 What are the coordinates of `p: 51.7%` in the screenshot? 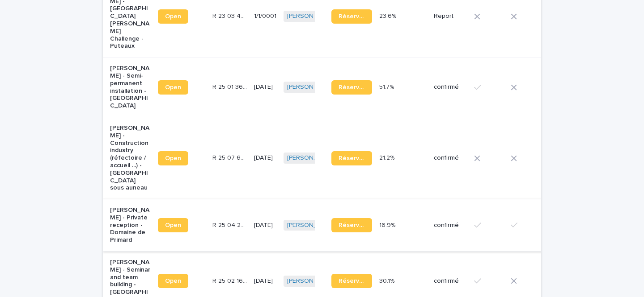 It's located at (387, 86).